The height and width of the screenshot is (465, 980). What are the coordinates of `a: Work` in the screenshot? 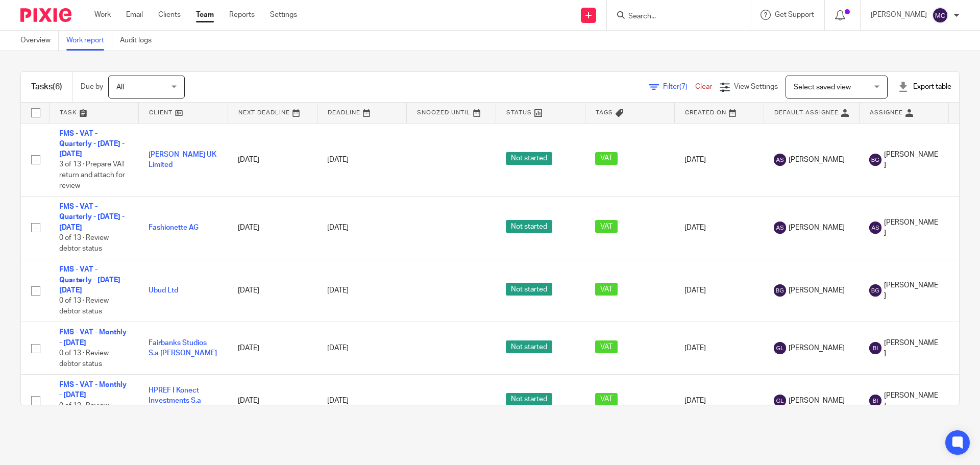 It's located at (103, 15).